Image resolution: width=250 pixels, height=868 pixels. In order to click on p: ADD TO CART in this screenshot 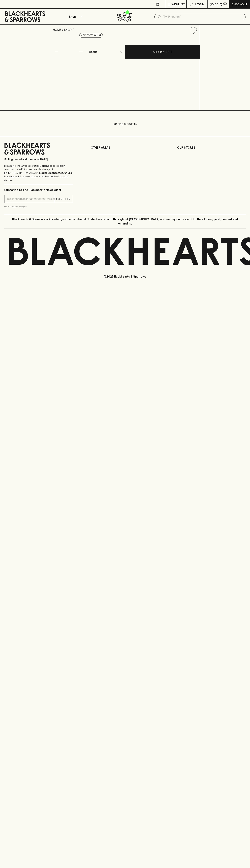, I will do `click(162, 52)`.